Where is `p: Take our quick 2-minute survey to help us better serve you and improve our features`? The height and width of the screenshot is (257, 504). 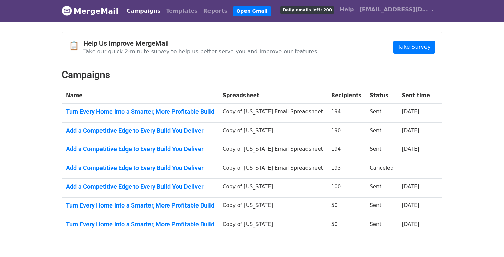 p: Take our quick 2-minute survey to help us better serve you and improve our features is located at coordinates (200, 51).